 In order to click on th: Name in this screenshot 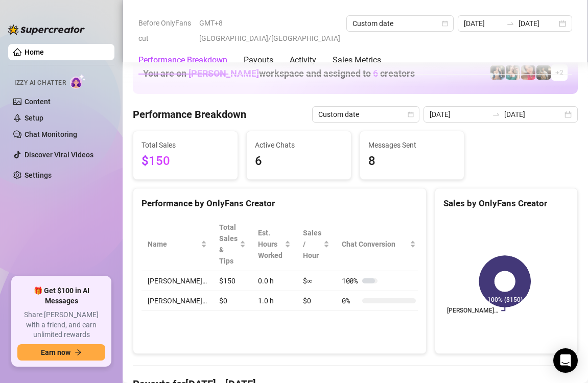, I will do `click(177, 244)`.